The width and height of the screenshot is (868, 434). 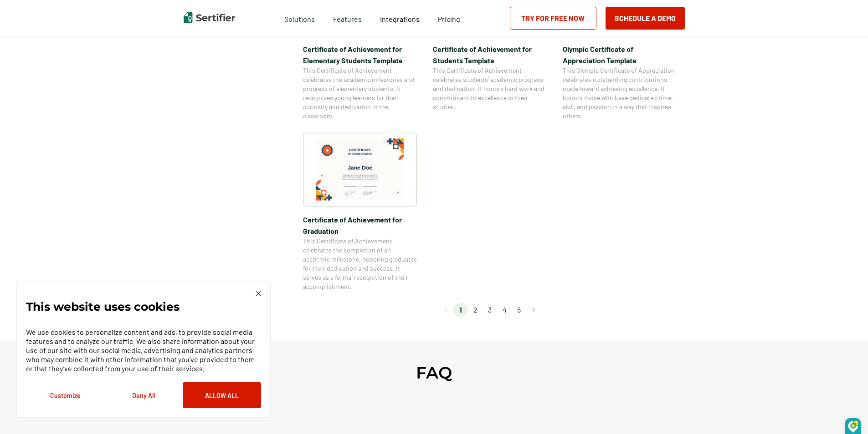 What do you see at coordinates (645, 18) in the screenshot?
I see `a: Schedule a Demo` at bounding box center [645, 18].